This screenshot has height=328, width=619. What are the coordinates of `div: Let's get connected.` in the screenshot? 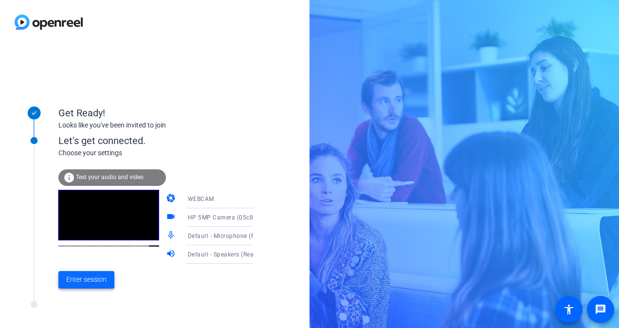 It's located at (165, 141).